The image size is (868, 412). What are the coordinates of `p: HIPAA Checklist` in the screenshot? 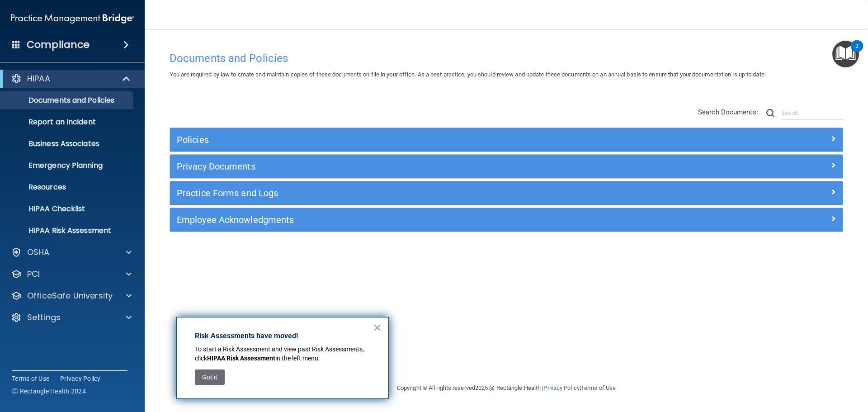 It's located at (67, 209).